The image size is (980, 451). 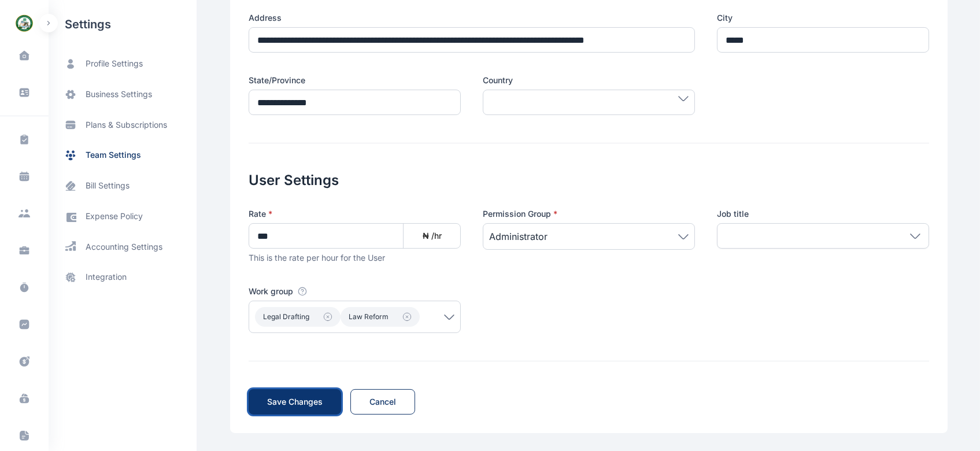 What do you see at coordinates (123, 94) in the screenshot?
I see `a: business settings` at bounding box center [123, 94].